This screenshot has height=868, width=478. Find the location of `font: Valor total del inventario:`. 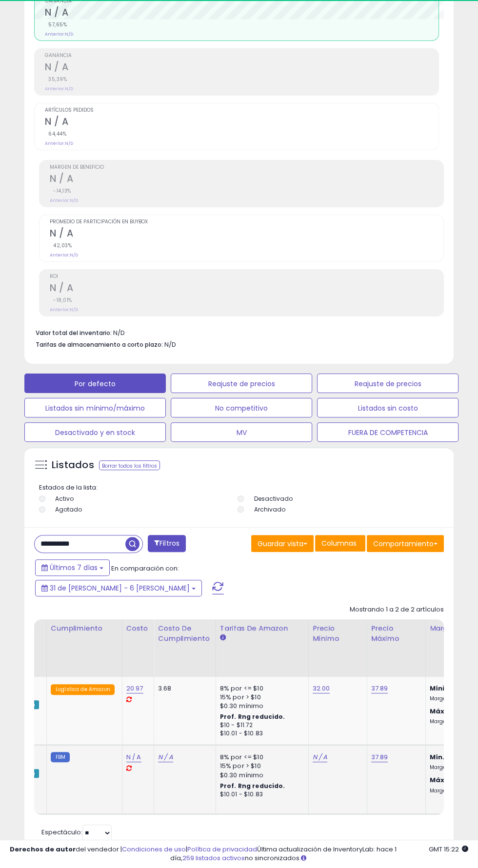

font: Valor total del inventario: is located at coordinates (73, 332).